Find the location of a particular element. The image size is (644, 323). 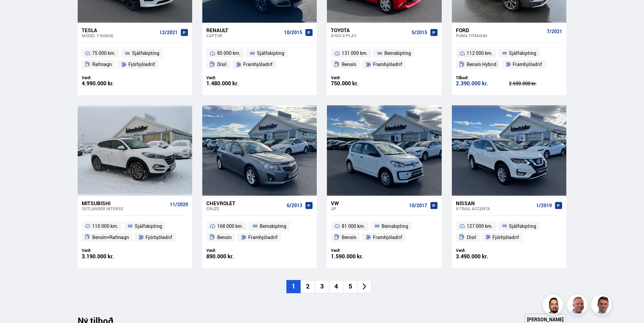

a: Toyota Aygo X-PLAY 5/2015 131 000 km. Beinskipting Bensín Framhjóladrif Verð: 750.000 kr. is located at coordinates (384, 59).